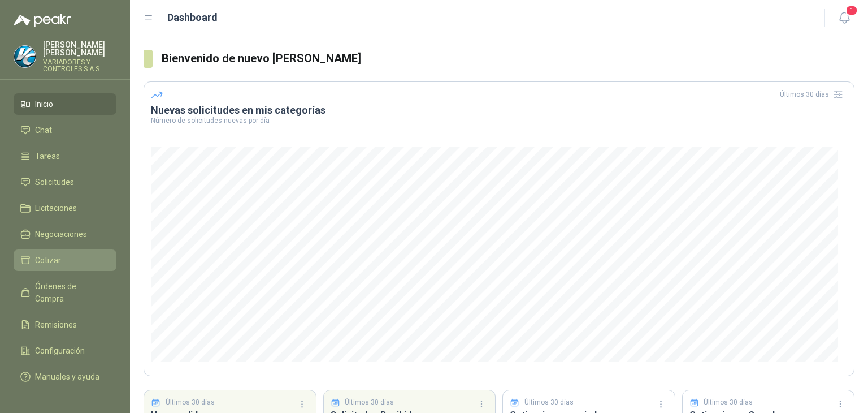  What do you see at coordinates (44, 104) in the screenshot?
I see `span: Inicio` at bounding box center [44, 104].